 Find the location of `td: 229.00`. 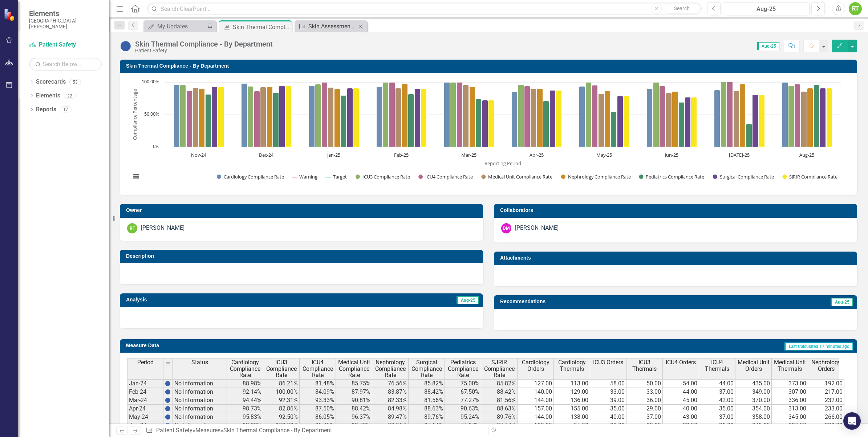

td: 229.00 is located at coordinates (826, 425).